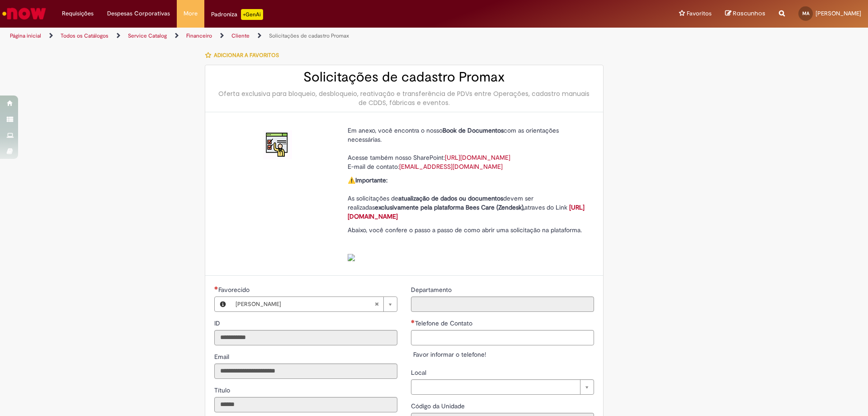  I want to click on input: Email, so click(306, 371).